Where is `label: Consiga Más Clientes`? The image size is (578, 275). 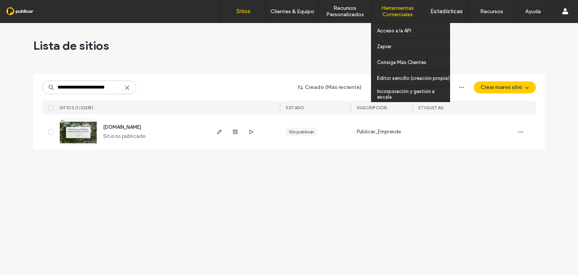 label: Consiga Más Clientes is located at coordinates (401, 62).